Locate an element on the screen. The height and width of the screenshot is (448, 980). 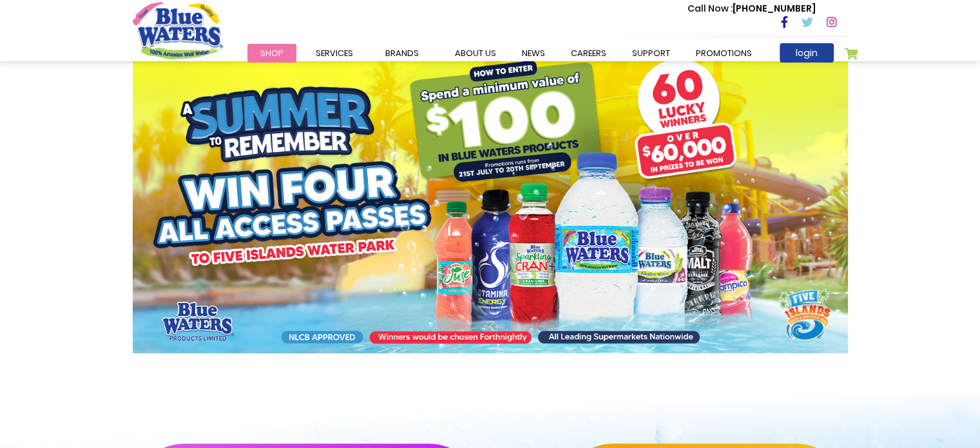
a: about us is located at coordinates (475, 53).